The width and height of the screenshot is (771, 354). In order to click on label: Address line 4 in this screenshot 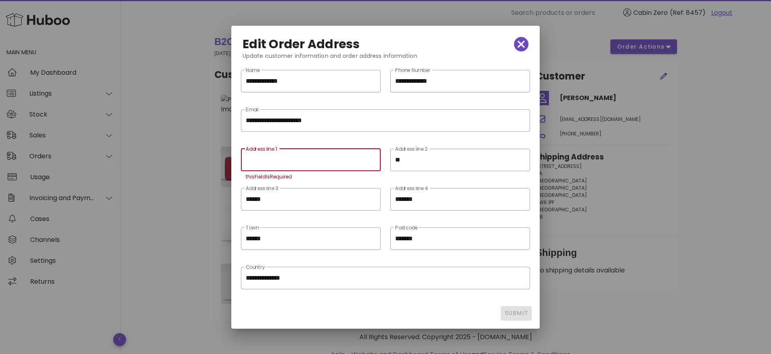, I will do `click(412, 188)`.